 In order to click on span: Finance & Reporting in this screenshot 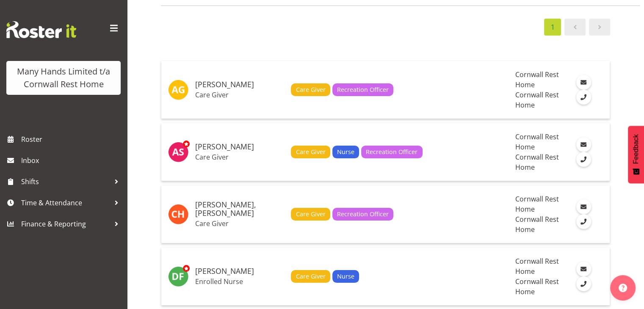, I will do `click(66, 224)`.